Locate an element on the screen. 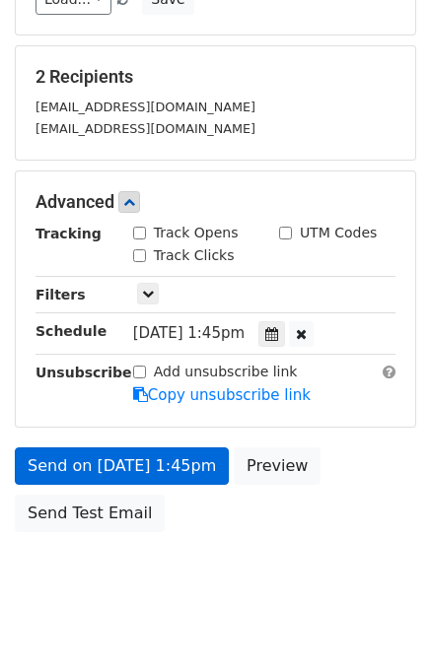 The image size is (431, 672). label: Track Clicks is located at coordinates (194, 255).